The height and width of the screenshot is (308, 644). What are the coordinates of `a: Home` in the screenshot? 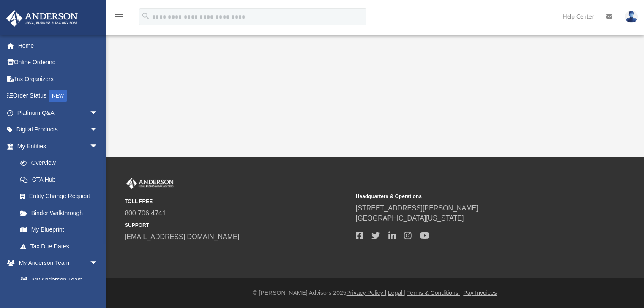 It's located at (58, 46).